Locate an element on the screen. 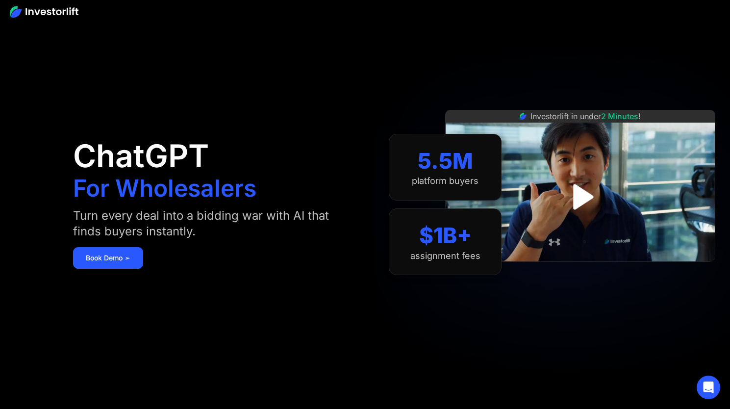  div: platform buyers is located at coordinates (445, 181).